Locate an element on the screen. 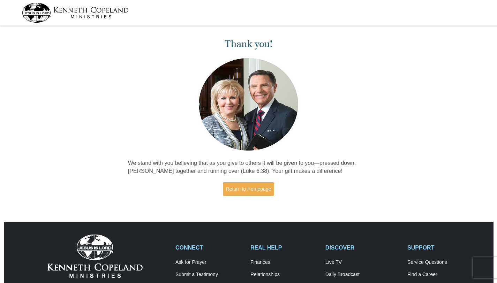  a: Live TV is located at coordinates (363, 263).